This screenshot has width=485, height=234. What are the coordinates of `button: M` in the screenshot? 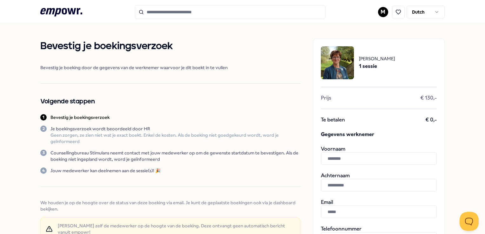 It's located at (383, 12).